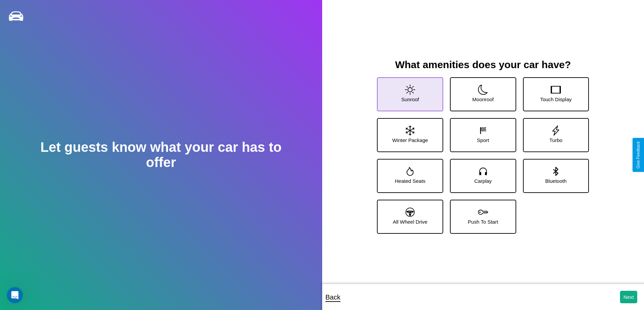 The height and width of the screenshot is (310, 644). Describe the element at coordinates (483, 181) in the screenshot. I see `p: Carplay` at that location.